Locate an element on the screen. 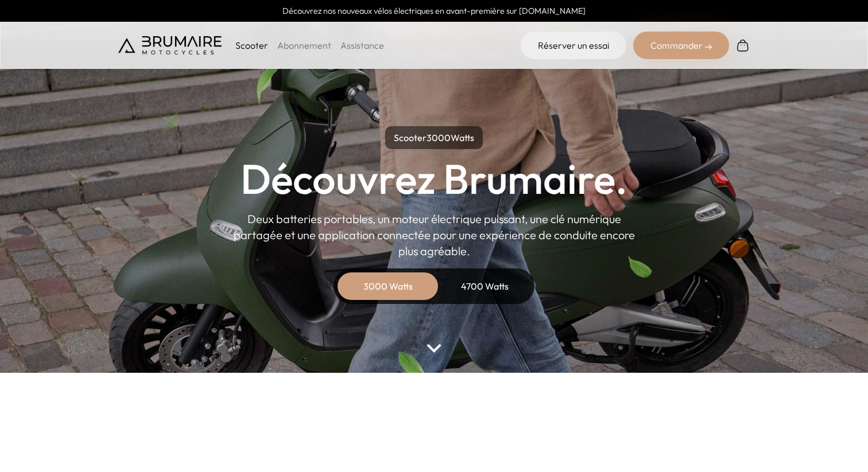 The height and width of the screenshot is (472, 868). div: 3000 Watts is located at coordinates (388, 286).